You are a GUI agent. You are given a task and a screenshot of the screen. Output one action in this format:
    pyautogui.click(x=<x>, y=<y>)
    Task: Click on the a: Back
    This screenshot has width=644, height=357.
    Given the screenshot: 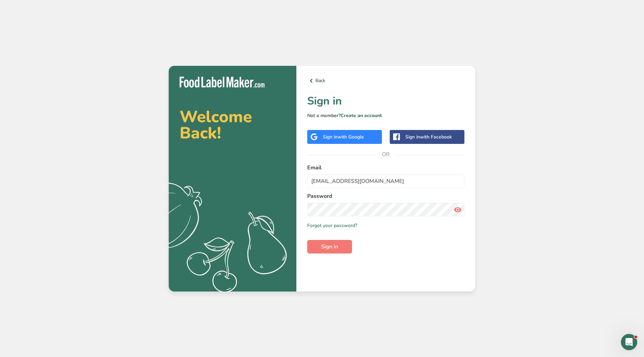 What is the action you would take?
    pyautogui.click(x=386, y=81)
    